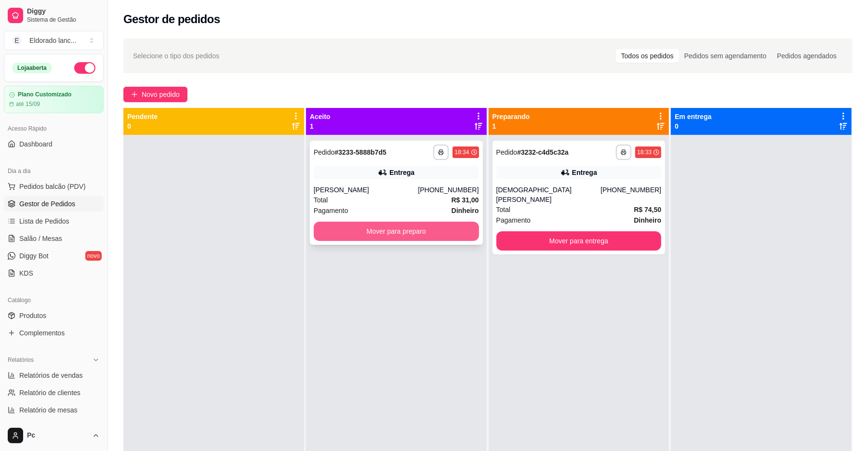 The image size is (868, 451). What do you see at coordinates (648, 56) in the screenshot?
I see `div: Todos os pedidos` at bounding box center [648, 56].